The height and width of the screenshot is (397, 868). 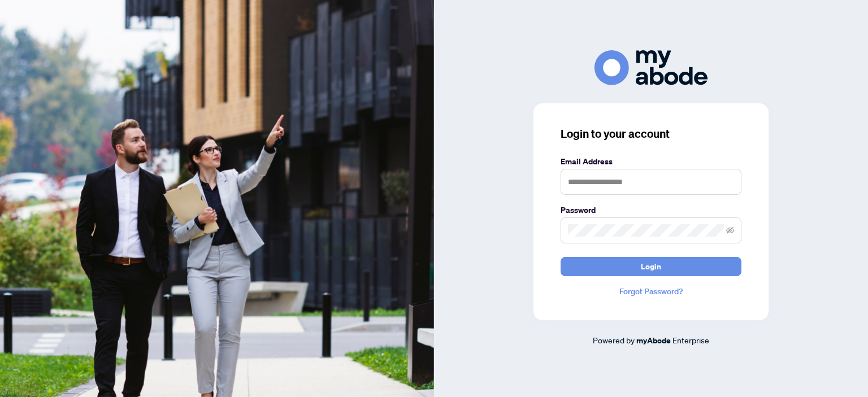 What do you see at coordinates (653, 341) in the screenshot?
I see `a: myAbode` at bounding box center [653, 341].